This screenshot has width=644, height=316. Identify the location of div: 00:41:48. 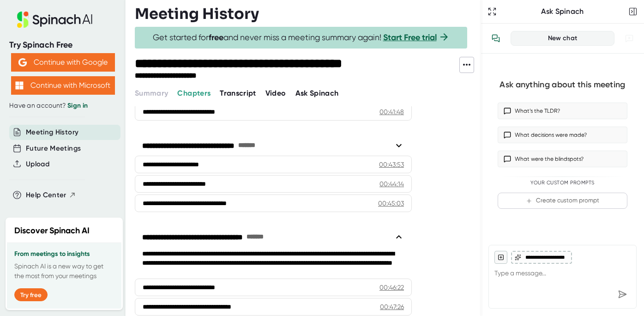
(391, 111).